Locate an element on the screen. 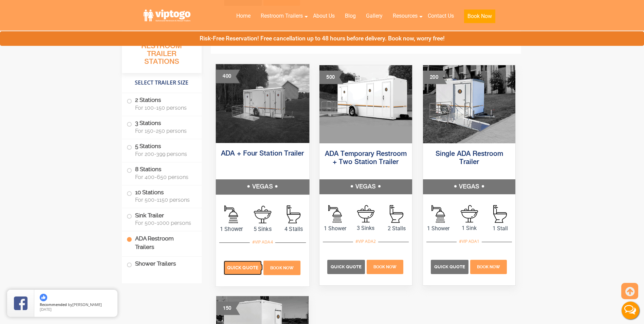 The image size is (644, 324). a: Single ADA Restroom Trailer is located at coordinates (469, 158).